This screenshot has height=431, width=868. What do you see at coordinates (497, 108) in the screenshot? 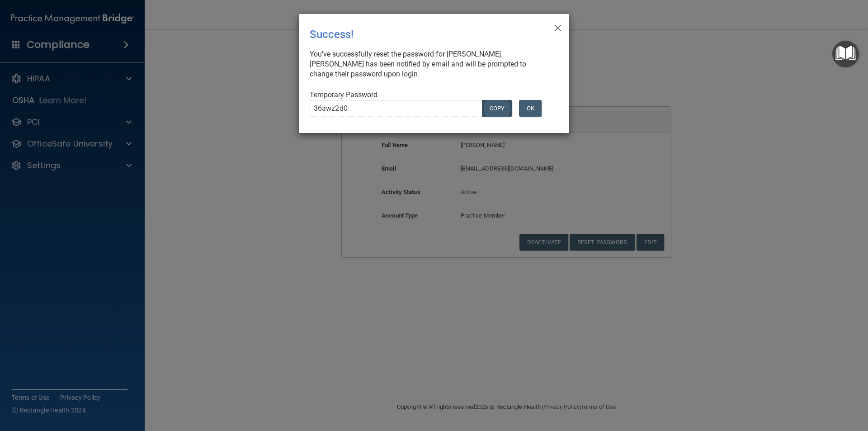
I see `button: COPY` at bounding box center [497, 108].